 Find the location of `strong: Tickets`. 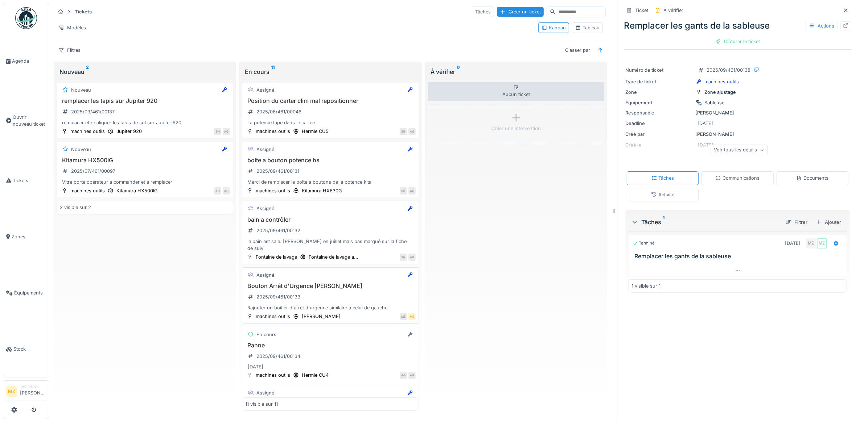

strong: Tickets is located at coordinates (83, 12).